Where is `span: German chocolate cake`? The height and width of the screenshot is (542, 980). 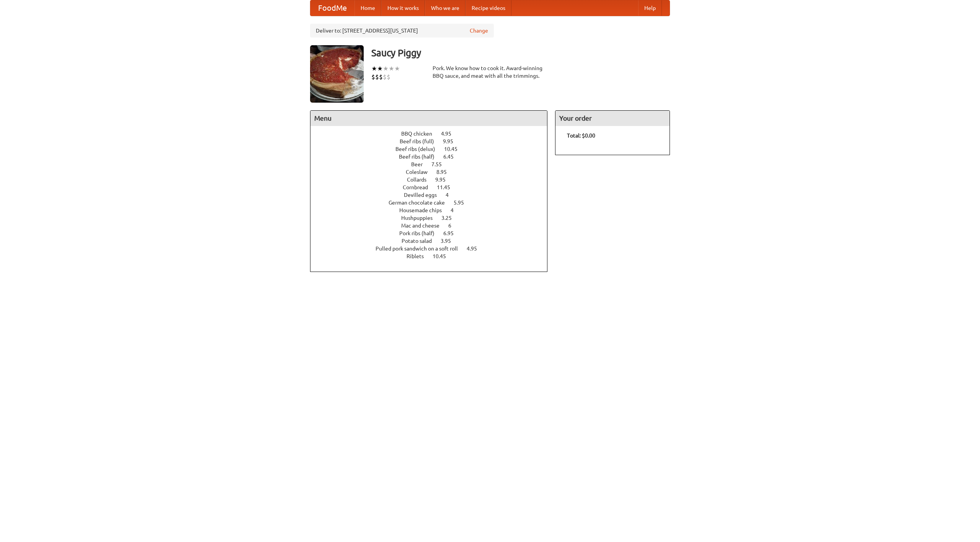
span: German chocolate cake is located at coordinates (420, 202).